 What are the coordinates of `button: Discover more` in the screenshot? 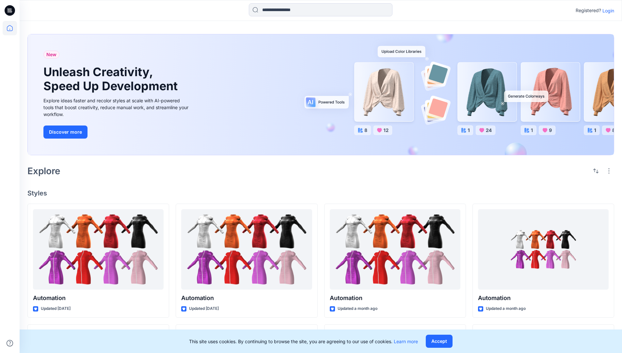 It's located at (65, 132).